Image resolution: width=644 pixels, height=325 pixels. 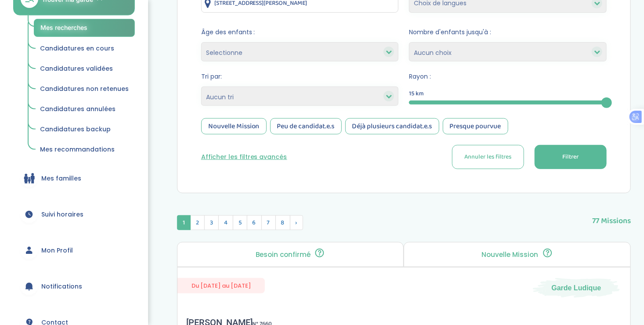 I want to click on div: Déjà plusieurs candidat.e.s, so click(x=392, y=126).